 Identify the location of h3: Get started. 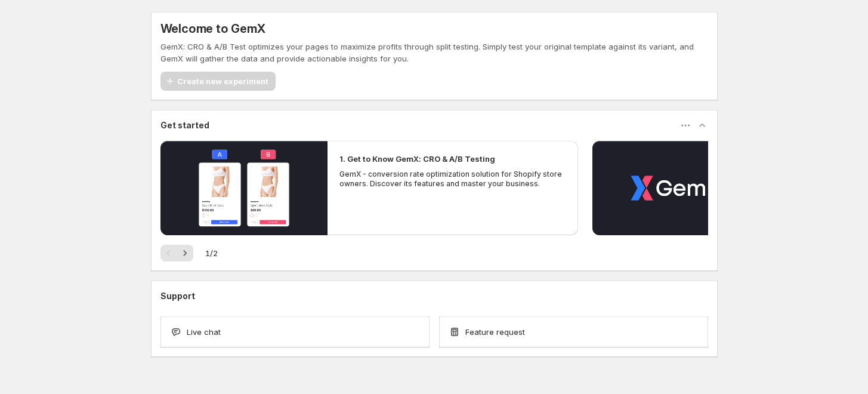
(185, 125).